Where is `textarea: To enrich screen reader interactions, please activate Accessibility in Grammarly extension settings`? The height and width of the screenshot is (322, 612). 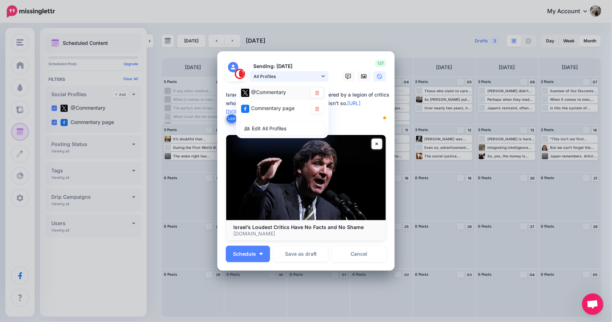
textarea: To enrich screen reader interactions, please activate Accessibility in Grammarly extension settings is located at coordinates (308, 108).